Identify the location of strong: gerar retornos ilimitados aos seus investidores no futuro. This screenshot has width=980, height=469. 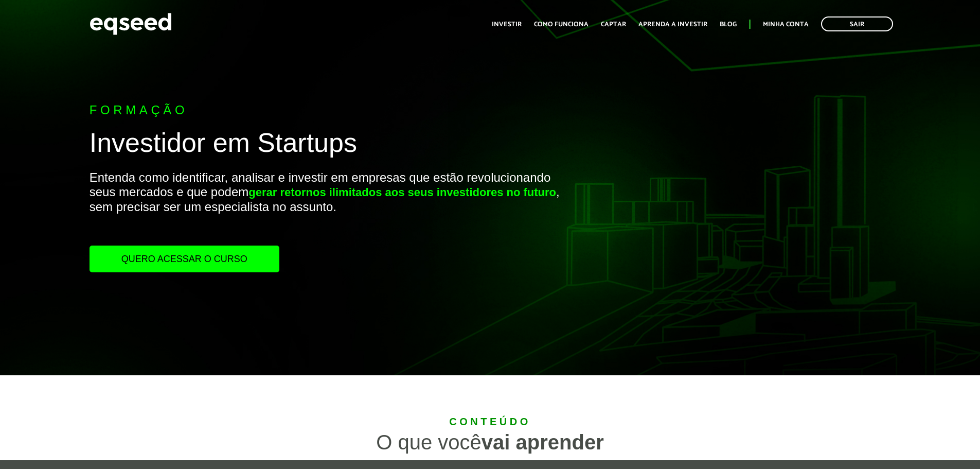
(403, 192).